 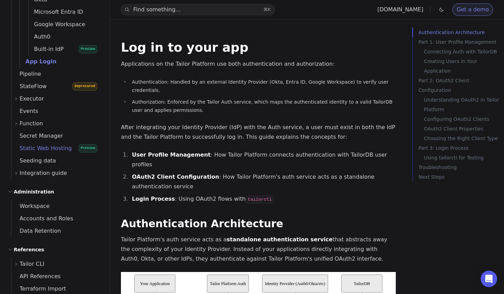 What do you see at coordinates (463, 129) in the screenshot?
I see `a: OAuth2 Client Properties` at bounding box center [463, 129].